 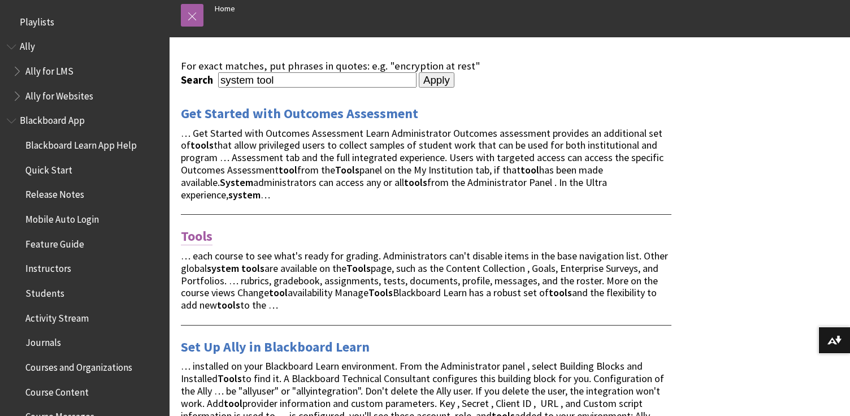 I want to click on span: Courses and Organizations, so click(x=79, y=365).